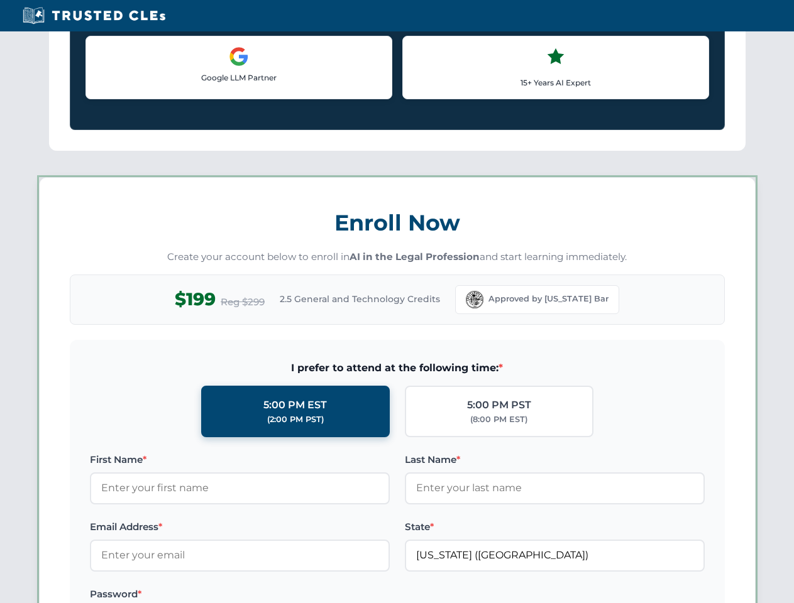 This screenshot has width=794, height=603. What do you see at coordinates (499, 405) in the screenshot?
I see `div: 5:00 PM PST` at bounding box center [499, 405].